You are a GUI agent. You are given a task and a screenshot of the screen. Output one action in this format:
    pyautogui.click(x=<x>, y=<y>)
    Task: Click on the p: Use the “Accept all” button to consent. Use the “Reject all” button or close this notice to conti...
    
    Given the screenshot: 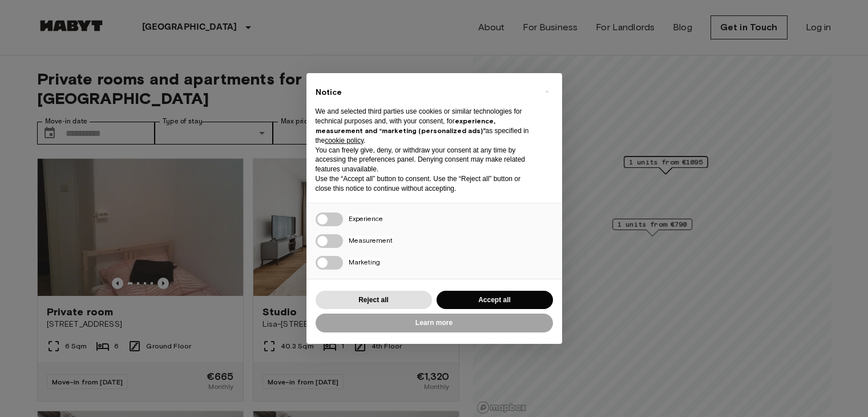 What is the action you would take?
    pyautogui.click(x=425, y=184)
    